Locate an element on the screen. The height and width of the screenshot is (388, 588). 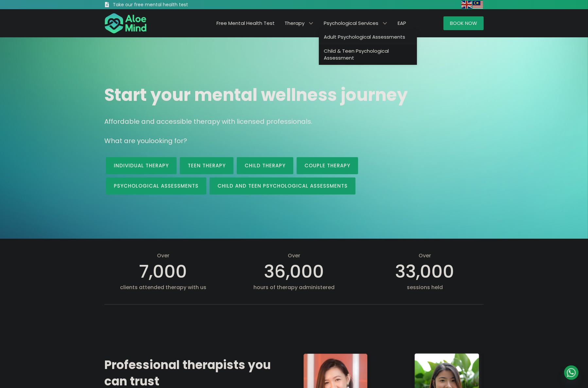
a: Teen Therapy is located at coordinates (207, 166).